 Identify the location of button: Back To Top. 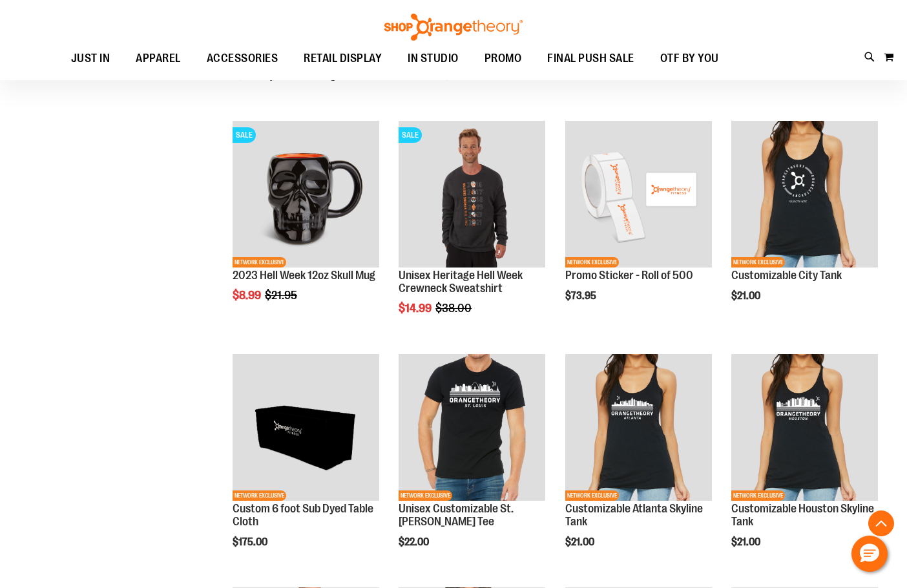
(882, 523).